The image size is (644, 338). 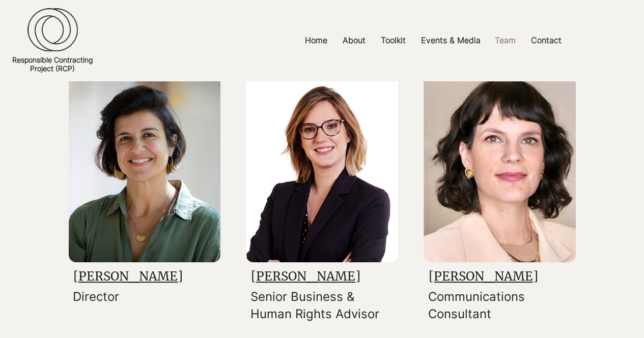 I want to click on a: Team, so click(x=505, y=40).